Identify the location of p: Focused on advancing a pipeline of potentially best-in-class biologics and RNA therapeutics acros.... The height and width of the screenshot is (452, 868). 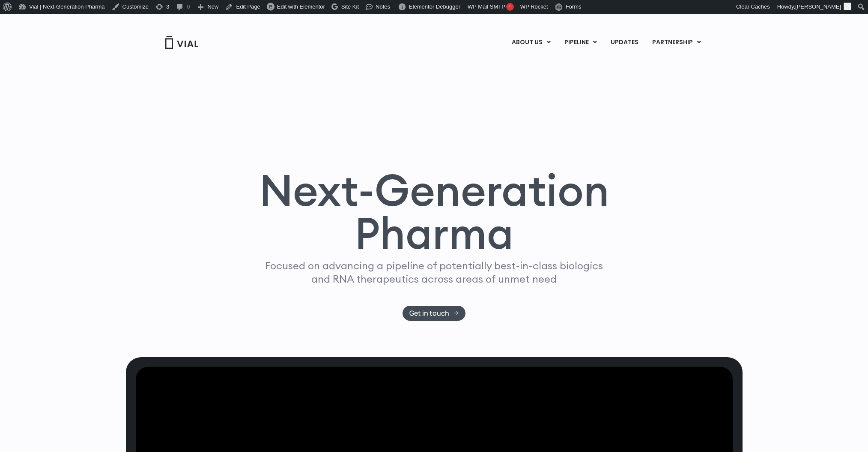
(434, 272).